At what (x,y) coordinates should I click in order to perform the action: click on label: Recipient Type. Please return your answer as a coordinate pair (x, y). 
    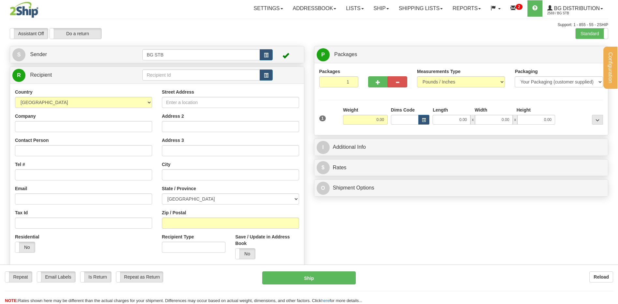
    Looking at the image, I should click on (178, 237).